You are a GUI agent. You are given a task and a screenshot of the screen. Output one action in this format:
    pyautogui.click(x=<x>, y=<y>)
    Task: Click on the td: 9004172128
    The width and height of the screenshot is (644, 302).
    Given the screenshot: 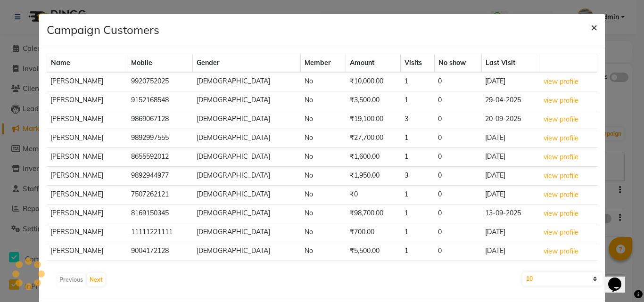 What is the action you would take?
    pyautogui.click(x=160, y=251)
    